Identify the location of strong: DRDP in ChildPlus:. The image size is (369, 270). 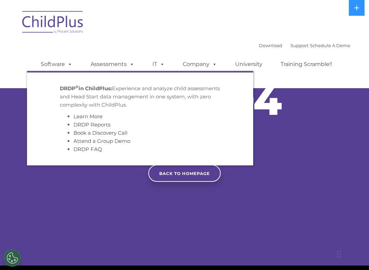
(86, 88).